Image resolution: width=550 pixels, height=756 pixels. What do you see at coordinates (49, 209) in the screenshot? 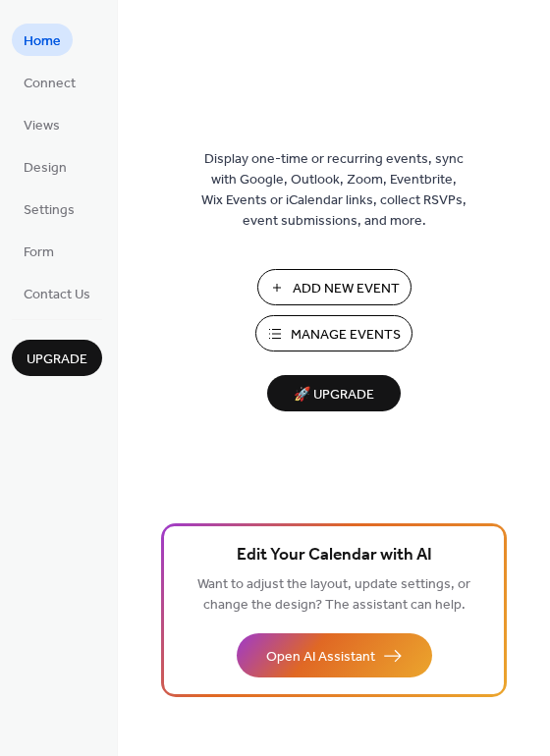
I see `a: Settings` at bounding box center [49, 209].